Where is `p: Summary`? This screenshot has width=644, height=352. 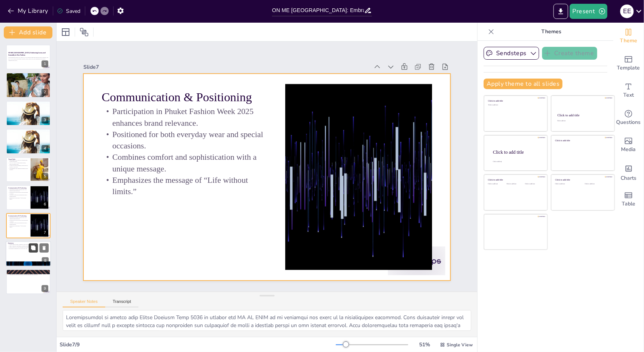 p: Summary is located at coordinates (29, 243).